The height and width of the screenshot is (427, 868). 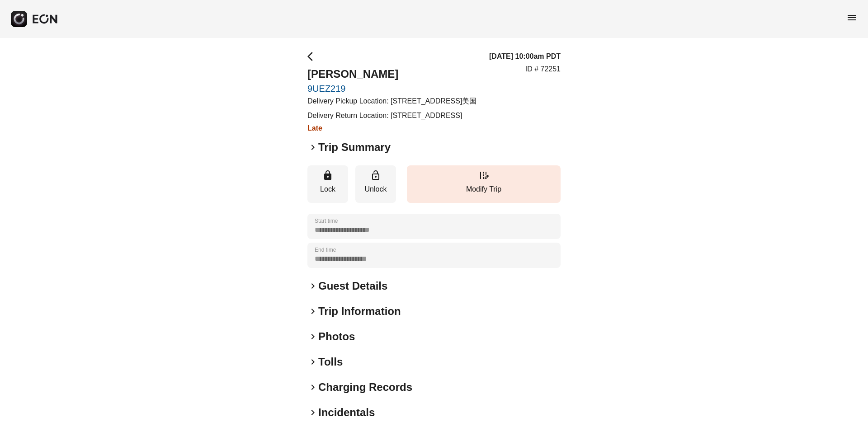 I want to click on button: Modify Trip, so click(x=484, y=184).